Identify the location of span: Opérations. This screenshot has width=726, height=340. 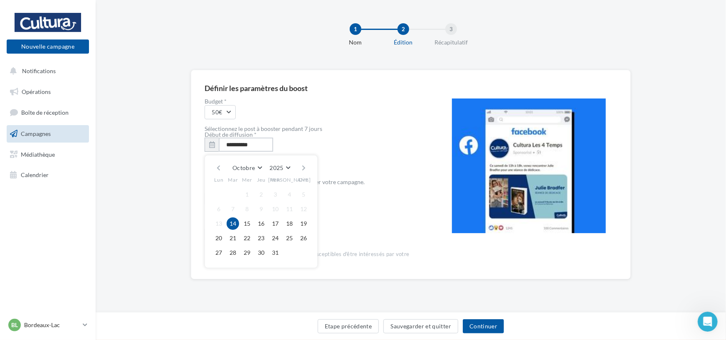
(36, 91).